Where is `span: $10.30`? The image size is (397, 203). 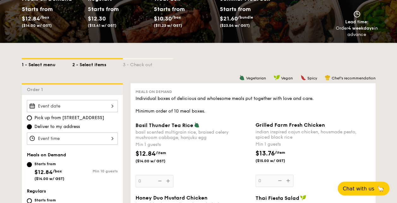
span: $10.30 is located at coordinates (162, 19).